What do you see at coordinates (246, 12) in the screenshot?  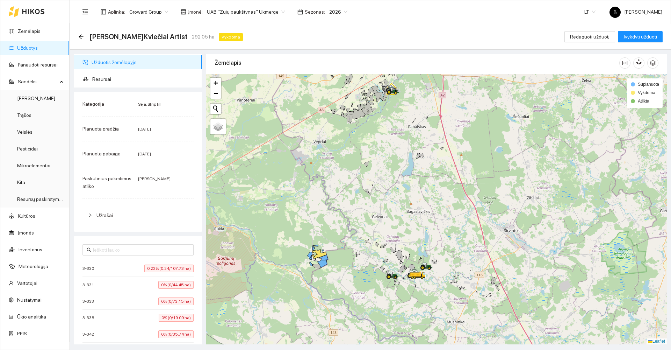 I see `span: UAB "Zujų paukštynas" Ukmerge` at bounding box center [246, 12].